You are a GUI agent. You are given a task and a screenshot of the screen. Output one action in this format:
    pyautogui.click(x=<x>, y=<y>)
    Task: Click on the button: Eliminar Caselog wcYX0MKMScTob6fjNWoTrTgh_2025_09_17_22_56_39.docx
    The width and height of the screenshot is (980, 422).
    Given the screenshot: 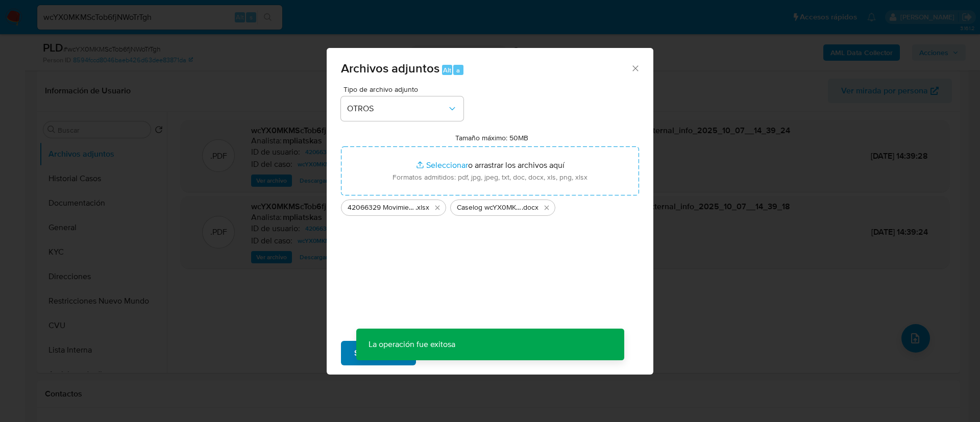 What is the action you would take?
    pyautogui.click(x=547, y=208)
    